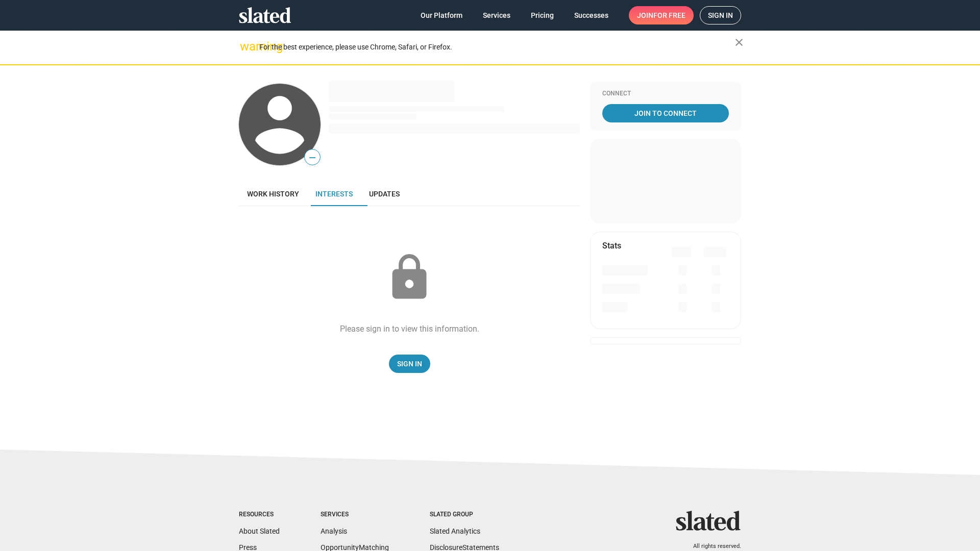 Image resolution: width=980 pixels, height=551 pixels. I want to click on a: Interests, so click(334, 194).